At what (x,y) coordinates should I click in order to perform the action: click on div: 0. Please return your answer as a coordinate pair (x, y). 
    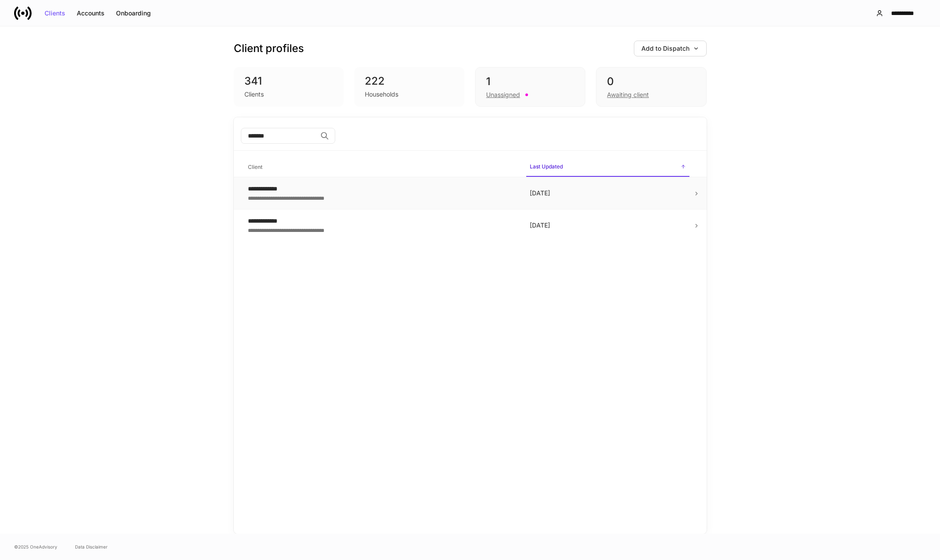
    Looking at the image, I should click on (651, 81).